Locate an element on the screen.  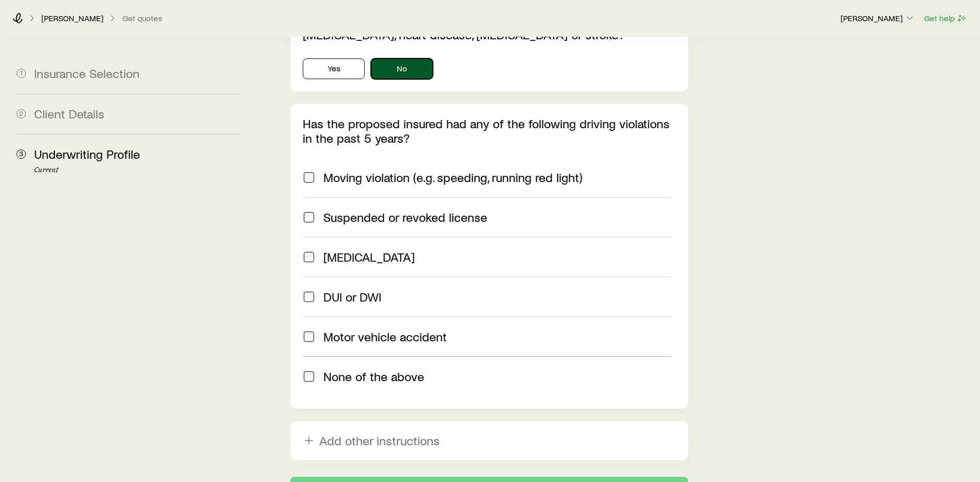
button: No is located at coordinates (402, 68).